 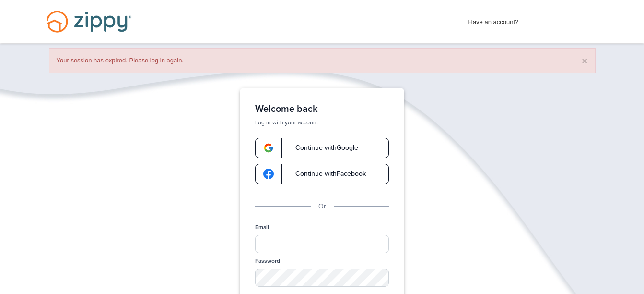 What do you see at coordinates (322, 109) in the screenshot?
I see `h1: Welcome back` at bounding box center [322, 109].